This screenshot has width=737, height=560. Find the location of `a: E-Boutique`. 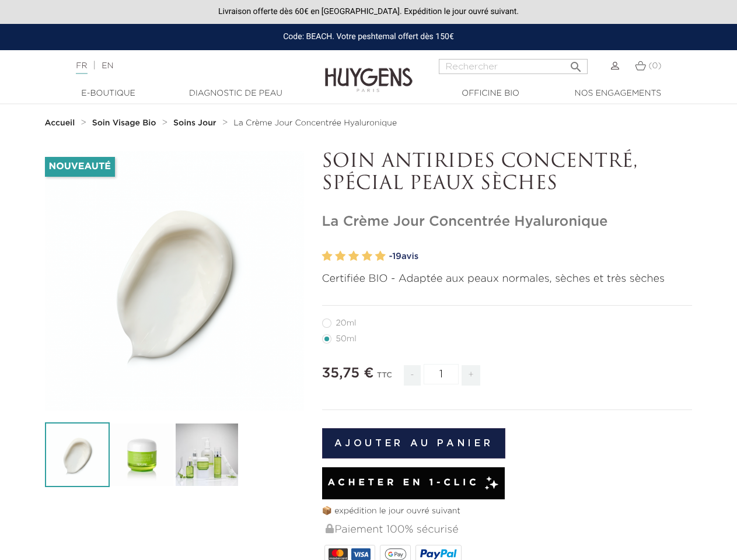

a: E-Boutique is located at coordinates (109, 93).